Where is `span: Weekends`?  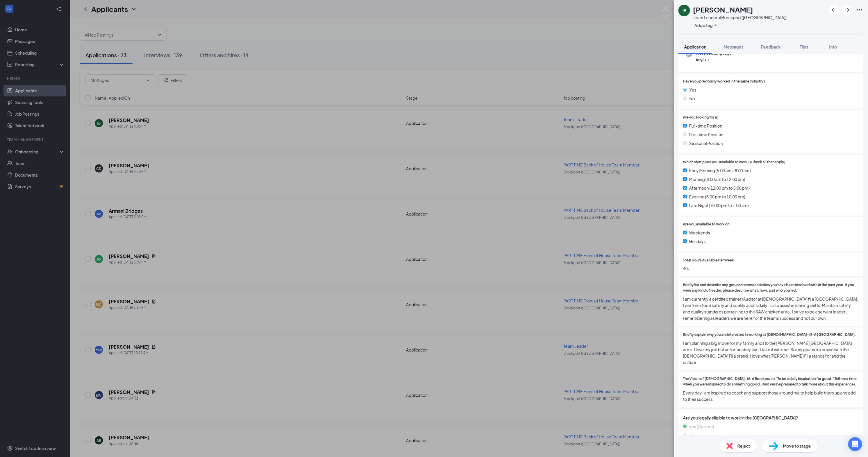
span: Weekends is located at coordinates (699, 232).